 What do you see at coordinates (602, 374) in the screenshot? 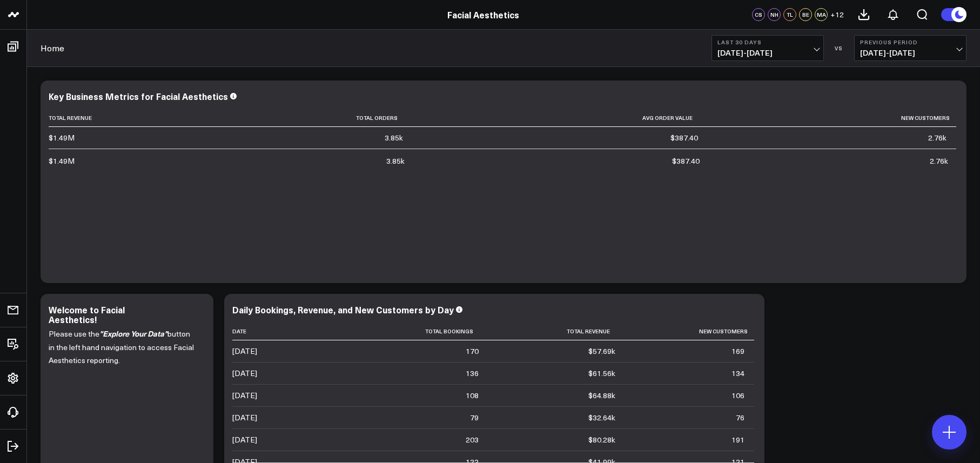
I see `div: $61.56k` at bounding box center [602, 374].